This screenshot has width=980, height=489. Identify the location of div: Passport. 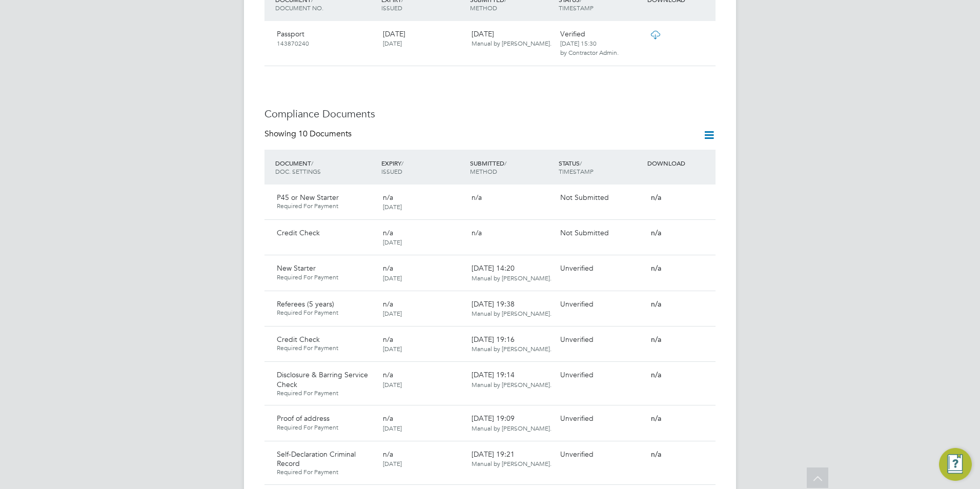
(325, 39).